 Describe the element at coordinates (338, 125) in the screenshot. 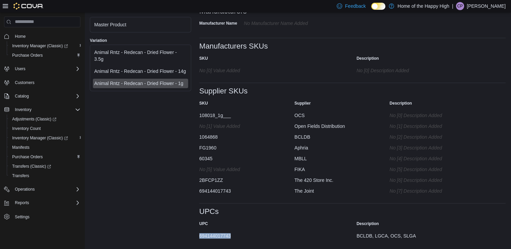

I see `div: Open Fields Distribution` at that location.